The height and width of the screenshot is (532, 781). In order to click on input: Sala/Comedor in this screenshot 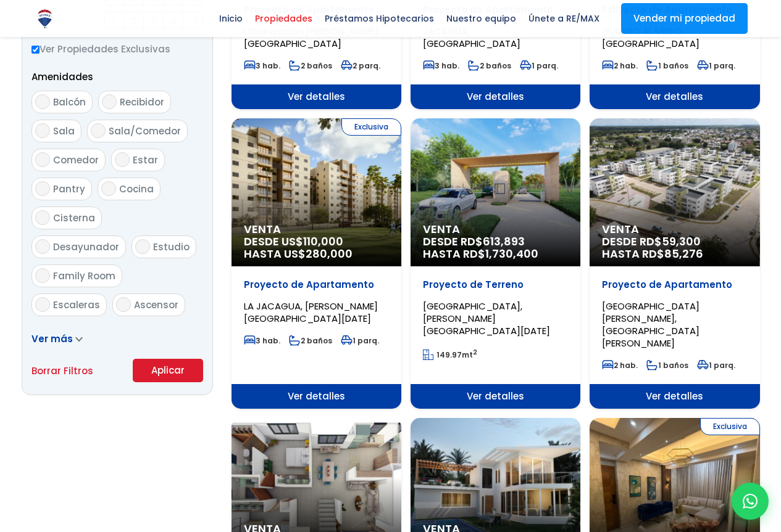, I will do `click(98, 131)`.